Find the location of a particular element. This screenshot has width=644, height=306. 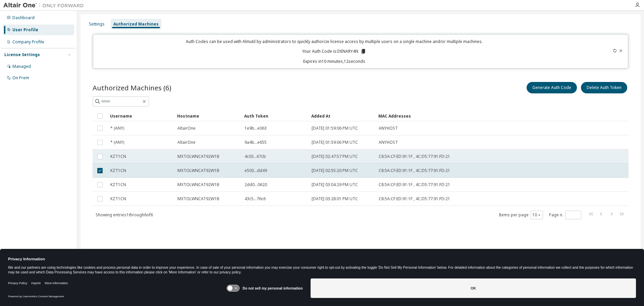

div: Dashboard is located at coordinates (24, 18).